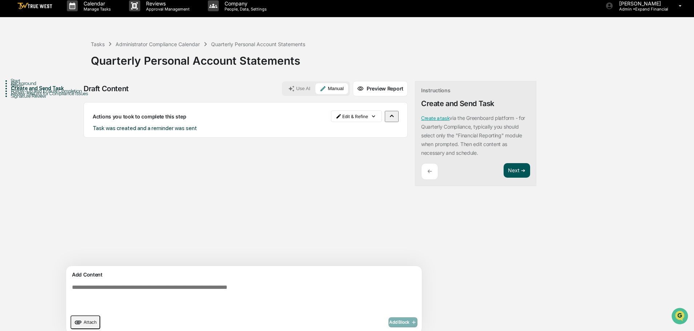 This screenshot has width=694, height=331. What do you see at coordinates (85, 322) in the screenshot?
I see `button: upload document` at bounding box center [85, 322].